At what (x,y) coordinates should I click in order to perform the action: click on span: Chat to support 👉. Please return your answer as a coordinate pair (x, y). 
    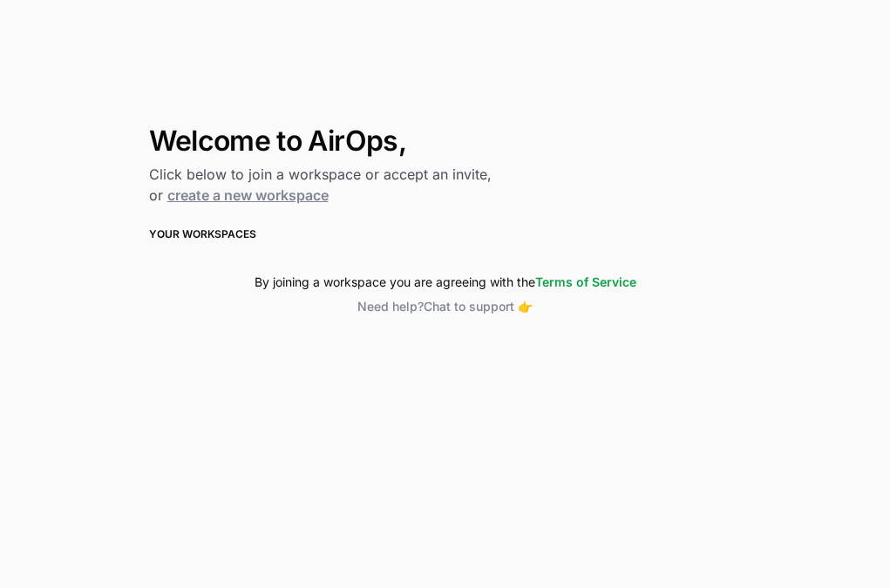
    Looking at the image, I should click on (478, 306).